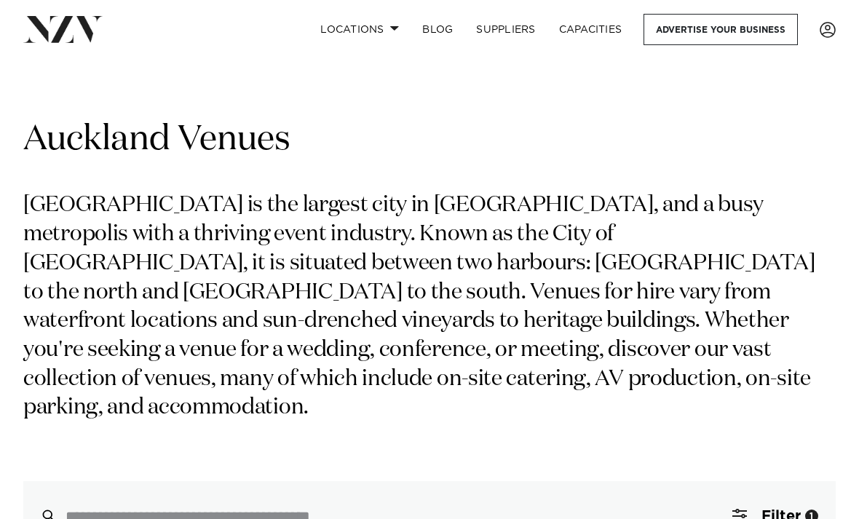 Image resolution: width=859 pixels, height=519 pixels. What do you see at coordinates (720, 29) in the screenshot?
I see `a: Advertise your business` at bounding box center [720, 29].